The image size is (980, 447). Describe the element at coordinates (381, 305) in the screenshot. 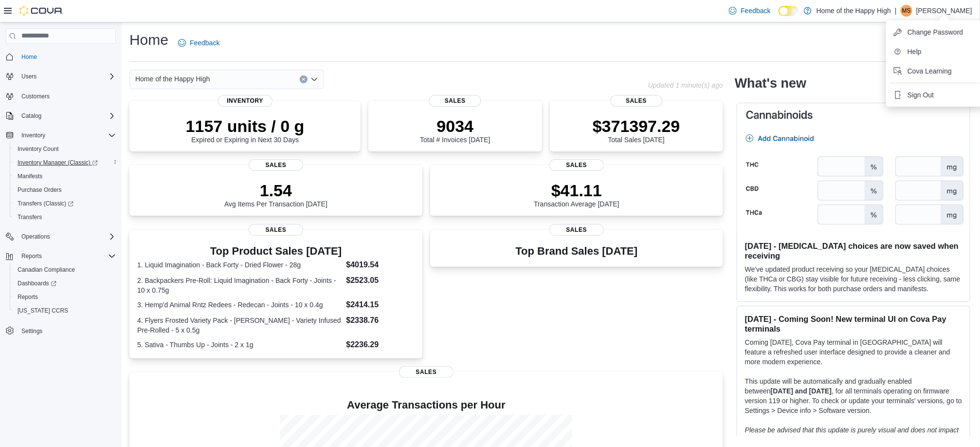

I see `dd: $2414.15` at that location.